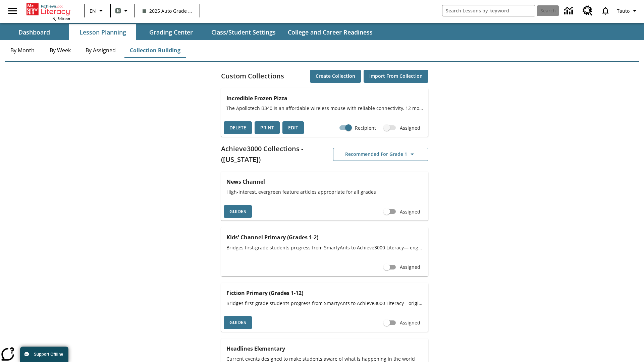 Image resolution: width=644 pixels, height=362 pixels. Describe the element at coordinates (61, 51) in the screenshot. I see `button: By Week` at that location.